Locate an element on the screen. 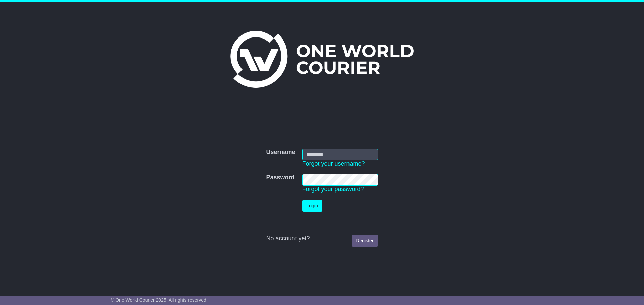 The height and width of the screenshot is (305, 644). button: Login is located at coordinates (312, 206).